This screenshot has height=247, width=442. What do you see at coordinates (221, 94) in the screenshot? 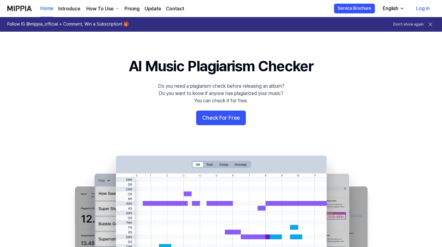
I see `div: Do you need a plagiarism check before releasing an album? Do you want to know if anyone has plagi...` at bounding box center [221, 94].